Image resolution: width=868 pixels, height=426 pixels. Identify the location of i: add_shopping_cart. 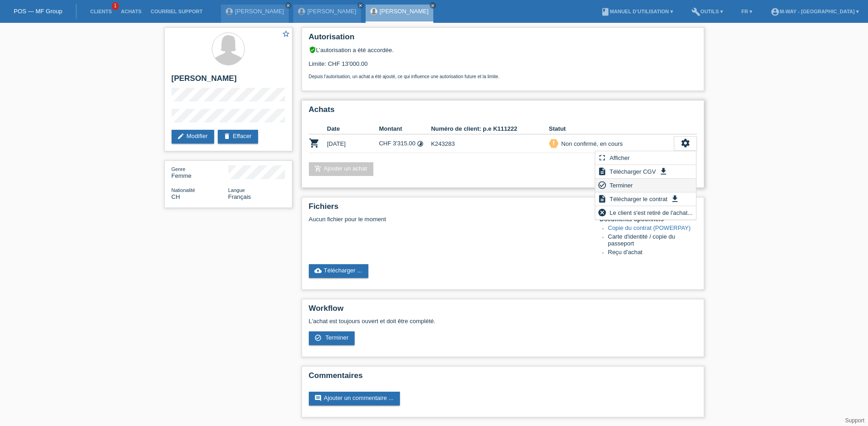
(318, 168).